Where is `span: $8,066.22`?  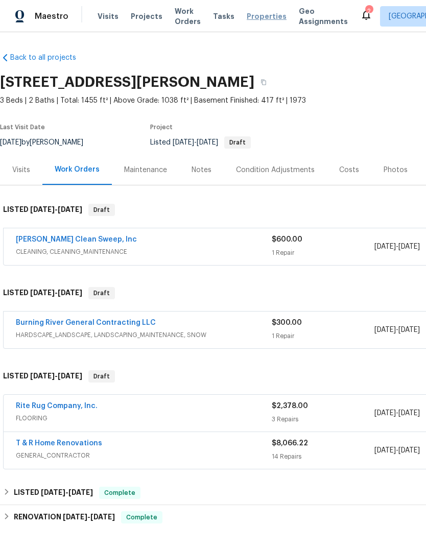
span: $8,066.22 is located at coordinates (290, 443).